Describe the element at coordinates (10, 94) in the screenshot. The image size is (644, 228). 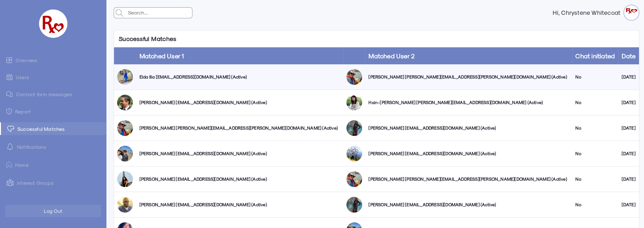
I see `img: admin-ic-contact-message.svg` at that location.